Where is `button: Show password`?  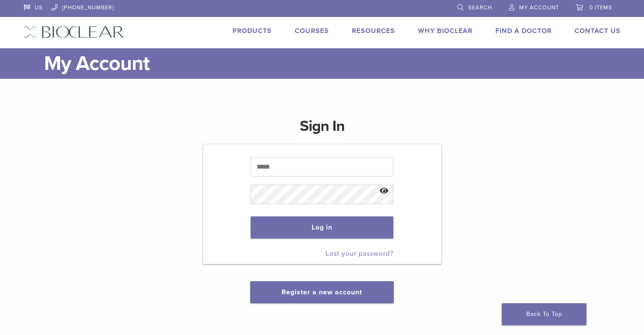
button: Show password is located at coordinates (384, 191).